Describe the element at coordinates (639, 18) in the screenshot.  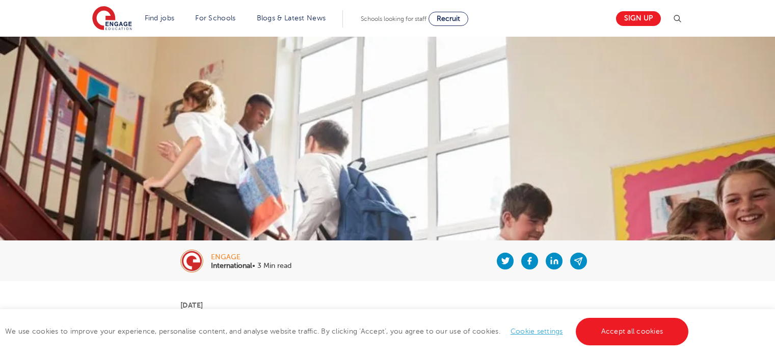
I see `a: Sign up` at that location.